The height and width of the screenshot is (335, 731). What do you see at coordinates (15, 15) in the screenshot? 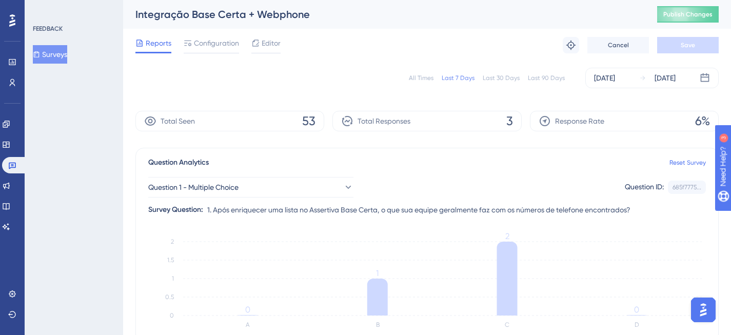
I see `img: launcher-image-alternative-text` at bounding box center [15, 15].